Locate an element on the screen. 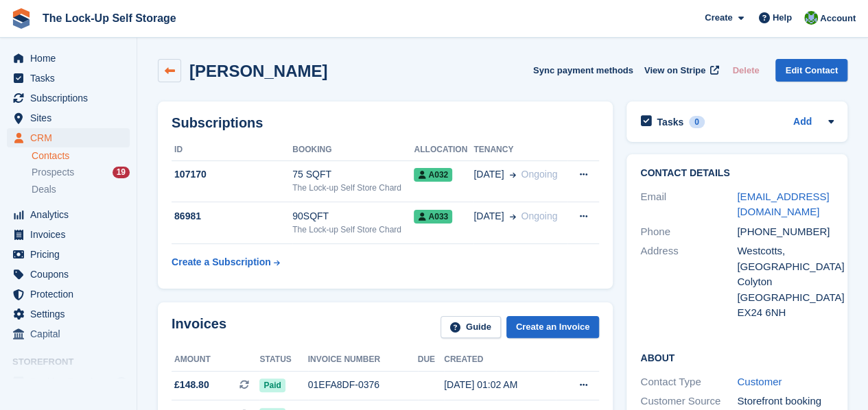 Image resolution: width=868 pixels, height=410 pixels. h2: Tasks is located at coordinates (670, 122).